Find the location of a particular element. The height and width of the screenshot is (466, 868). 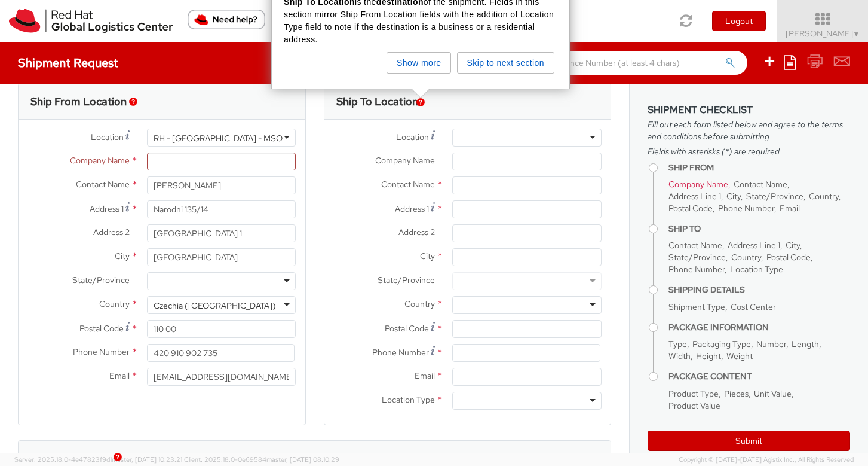

span: Packaging Type is located at coordinates (722, 344).